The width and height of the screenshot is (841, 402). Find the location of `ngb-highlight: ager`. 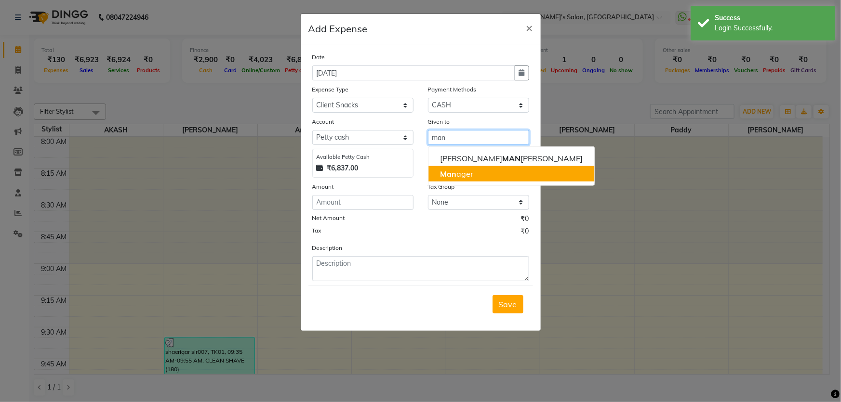

ngb-highlight: ager is located at coordinates (456, 174).